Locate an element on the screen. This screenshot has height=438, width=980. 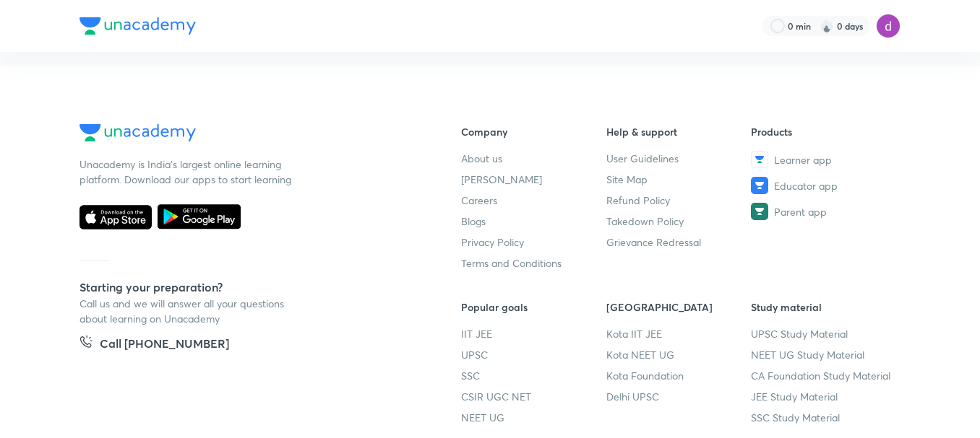
a: Privacy Policy is located at coordinates (533, 242).